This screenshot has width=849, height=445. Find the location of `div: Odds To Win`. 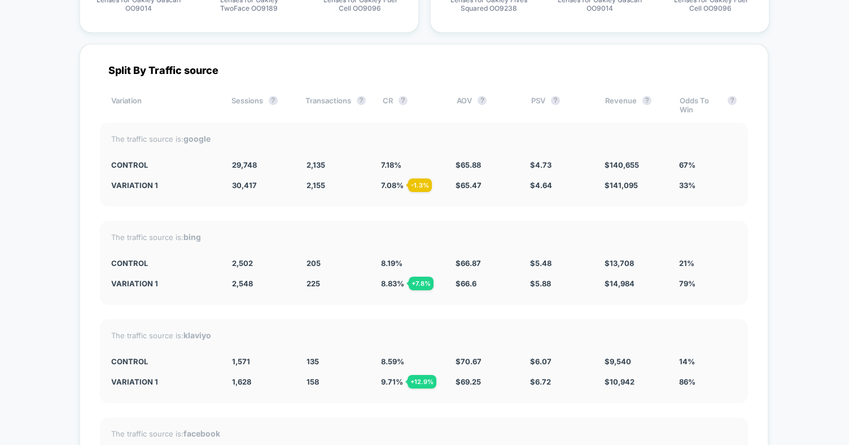

div: Odds To Win is located at coordinates (708, 105).